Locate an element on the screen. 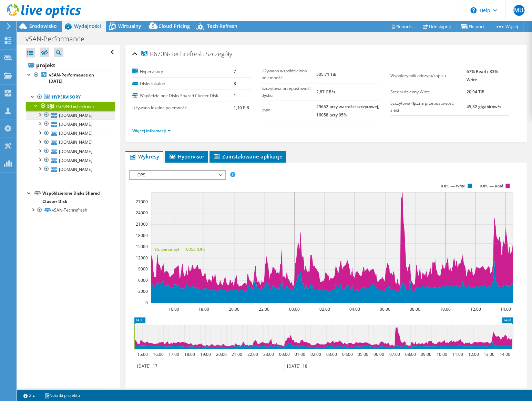 The height and width of the screenshot is (401, 532). label: Disks lokalne is located at coordinates (183, 84).